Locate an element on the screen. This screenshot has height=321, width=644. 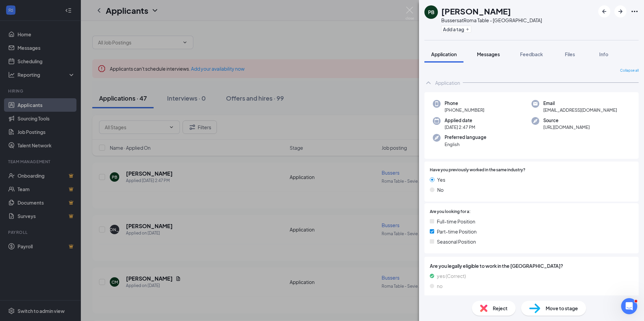
span: no is located at coordinates (439, 286).